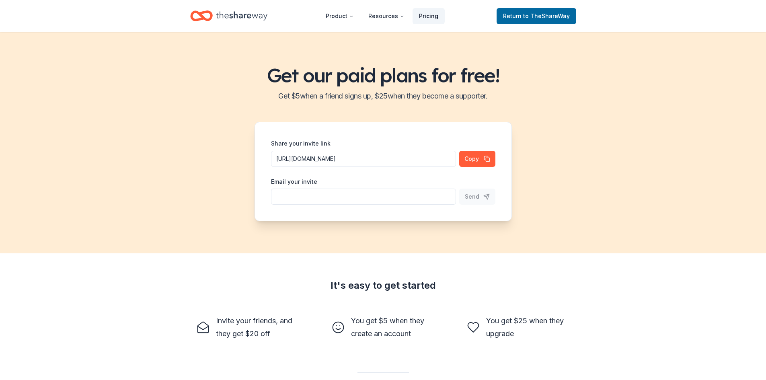 The height and width of the screenshot is (380, 766). Describe the element at coordinates (294, 182) in the screenshot. I see `label: Email your invite` at that location.